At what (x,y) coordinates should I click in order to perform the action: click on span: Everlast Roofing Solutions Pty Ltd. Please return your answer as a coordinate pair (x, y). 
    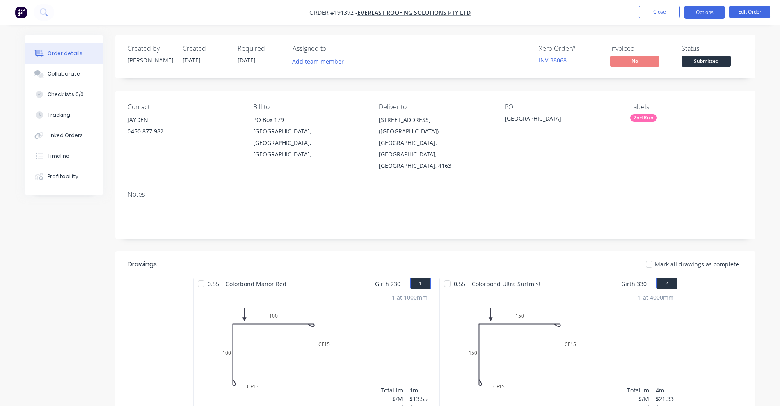
    Looking at the image, I should click on (414, 12).